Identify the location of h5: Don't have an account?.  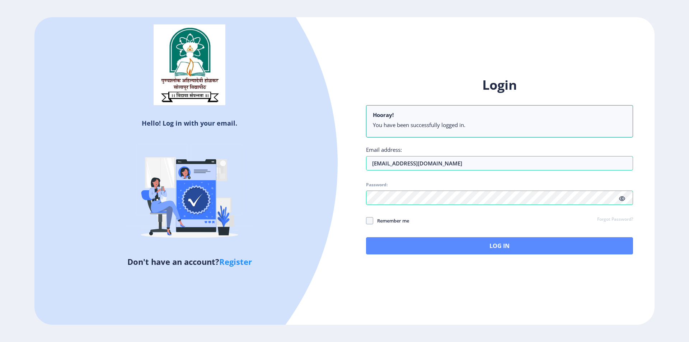
(189, 261).